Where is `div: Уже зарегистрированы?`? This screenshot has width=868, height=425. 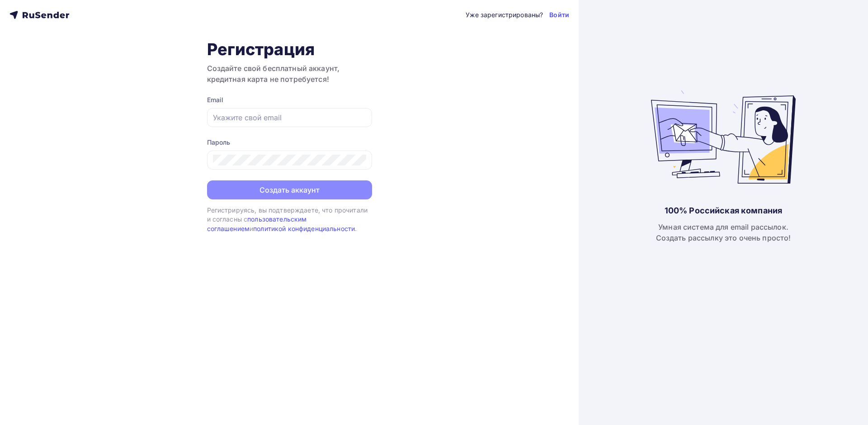
div: Уже зарегистрированы? is located at coordinates (504, 15).